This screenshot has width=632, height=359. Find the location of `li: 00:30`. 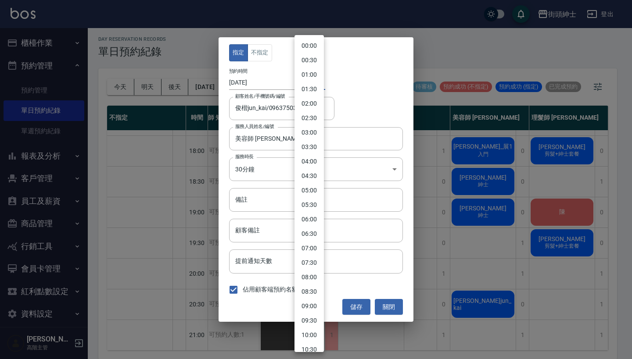

li: 00:30 is located at coordinates (309, 60).